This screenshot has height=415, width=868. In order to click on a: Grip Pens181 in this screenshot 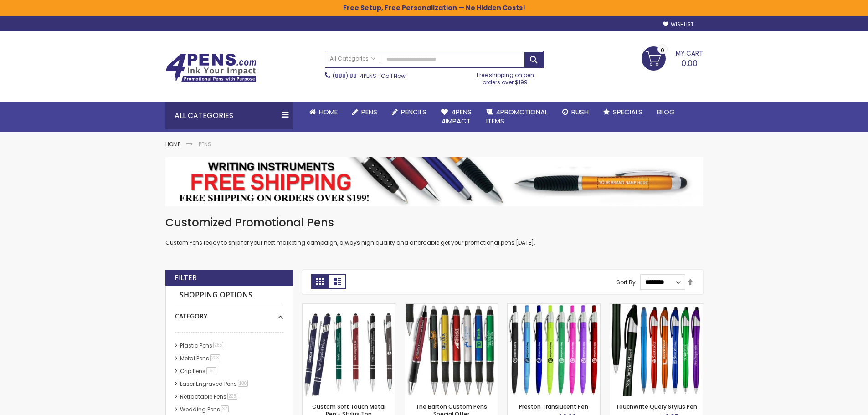, I will do `click(199, 371)`.